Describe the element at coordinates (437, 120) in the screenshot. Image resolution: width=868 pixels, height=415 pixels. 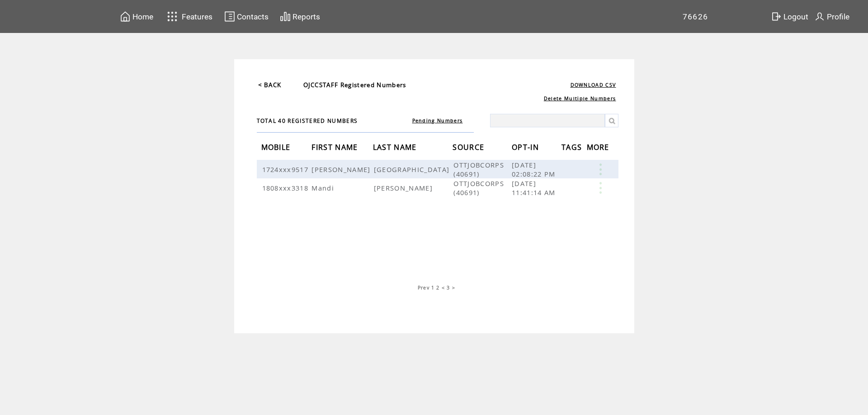
I see `a: Pending Numbers` at that location.